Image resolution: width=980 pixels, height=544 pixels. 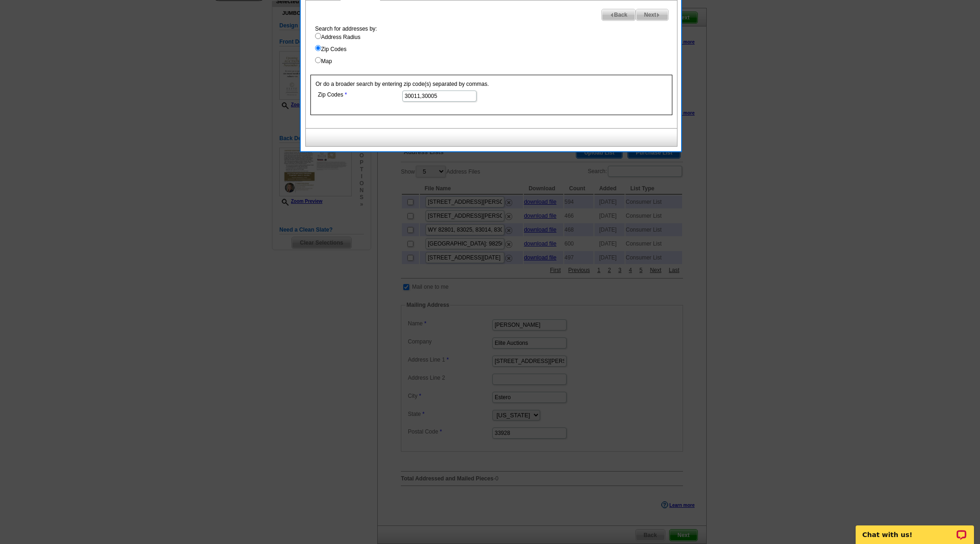 What do you see at coordinates (651, 15) in the screenshot?
I see `span: Next` at bounding box center [651, 15].